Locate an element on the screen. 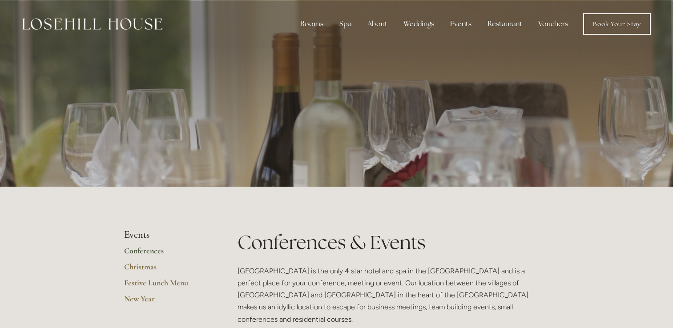 The image size is (673, 328). div: Weddings is located at coordinates (419, 24).